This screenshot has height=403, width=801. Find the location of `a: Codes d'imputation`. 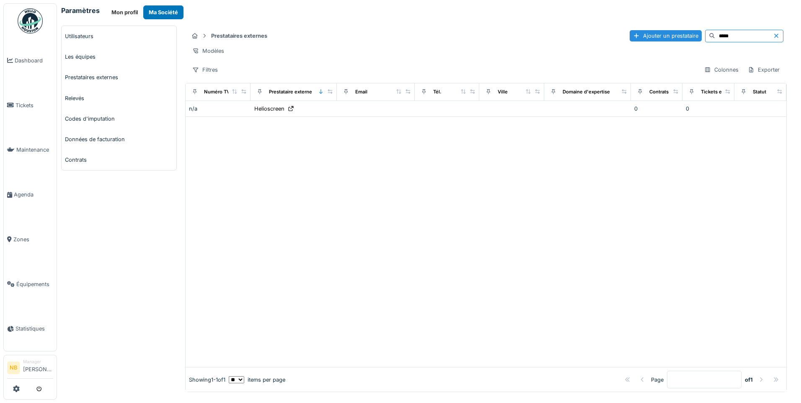

a: Codes d'imputation is located at coordinates (119, 119).